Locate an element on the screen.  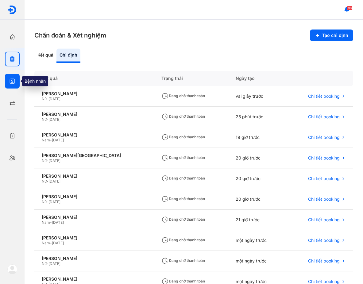
span: 96 is located at coordinates (350, 8).